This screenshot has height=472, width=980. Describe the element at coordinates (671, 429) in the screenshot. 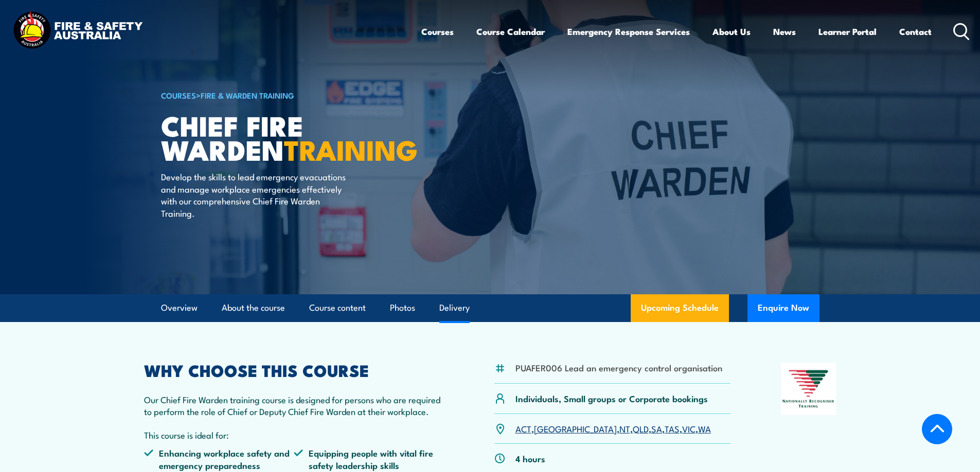

I see `a: TAS` at that location.